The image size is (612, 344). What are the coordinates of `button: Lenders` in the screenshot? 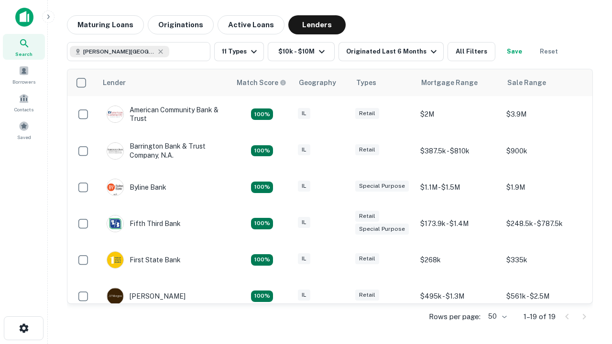 It's located at (317, 25).